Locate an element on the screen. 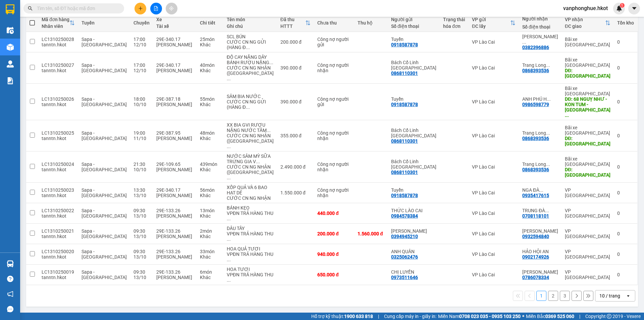 The height and width of the screenshot is (320, 644). span: vanphonghue.hkot is located at coordinates (585, 8).